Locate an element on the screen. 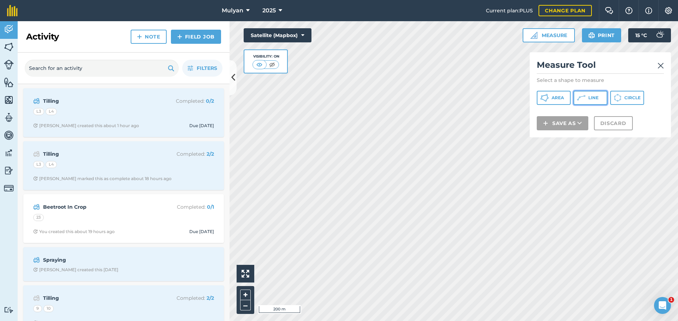  strong: Spraying is located at coordinates (99, 260).